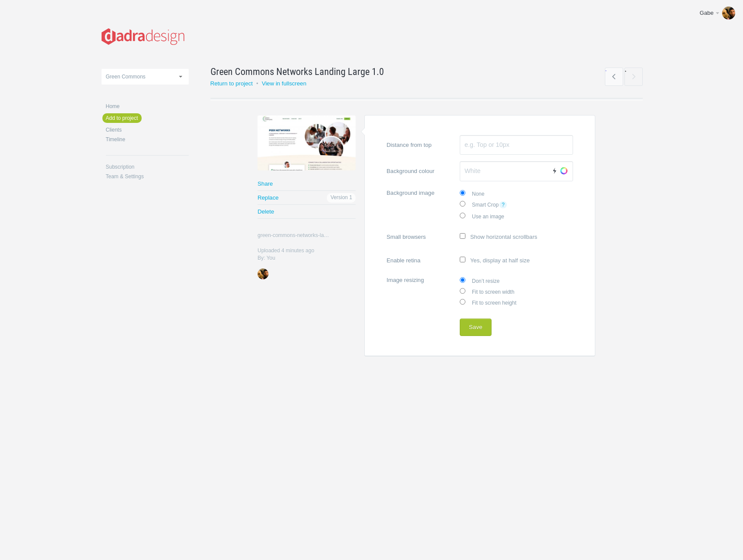 The height and width of the screenshot is (560, 743). What do you see at coordinates (418, 194) in the screenshot?
I see `span: Background image` at bounding box center [418, 194].